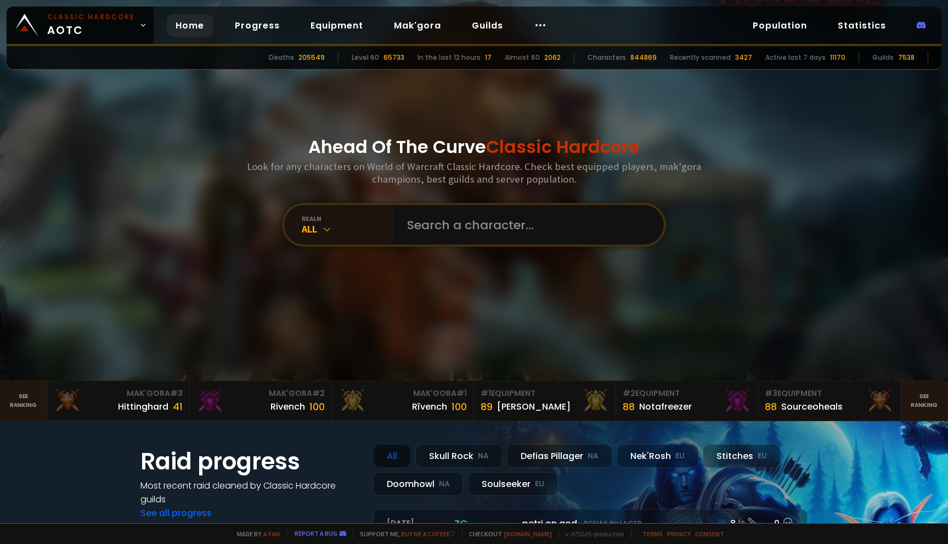  Describe the element at coordinates (404, 534) in the screenshot. I see `span: Support me,` at that location.